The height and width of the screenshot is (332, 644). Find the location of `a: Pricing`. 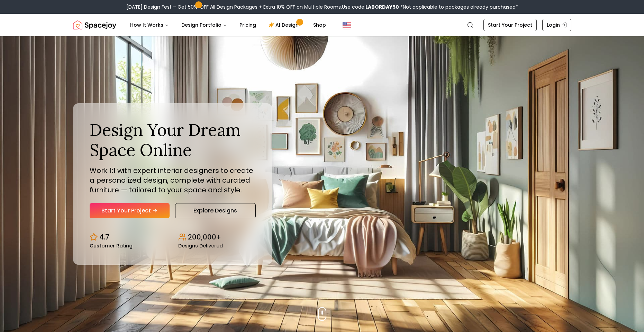

a: Pricing is located at coordinates (248, 25).